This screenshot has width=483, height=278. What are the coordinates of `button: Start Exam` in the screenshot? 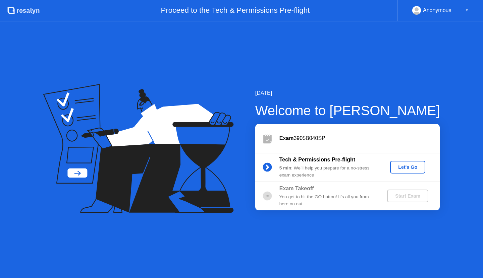 It's located at (408, 196).